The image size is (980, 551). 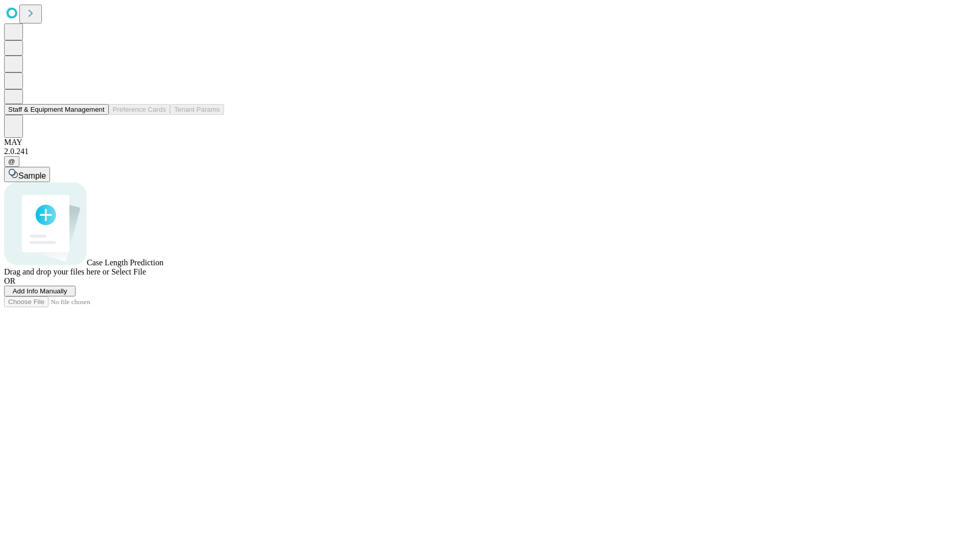 I want to click on button: Preference Cards, so click(x=139, y=110).